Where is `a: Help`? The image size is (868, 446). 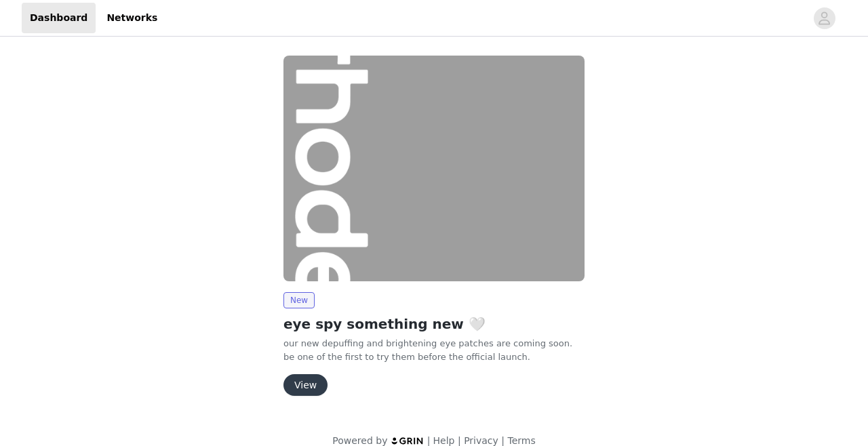 a: Help is located at coordinates (444, 441).